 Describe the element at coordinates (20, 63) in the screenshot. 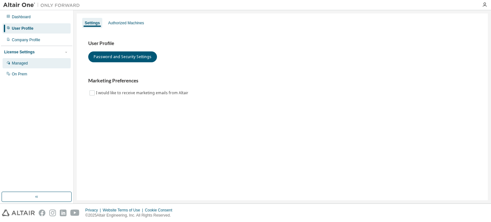

I see `div: Managed` at that location.